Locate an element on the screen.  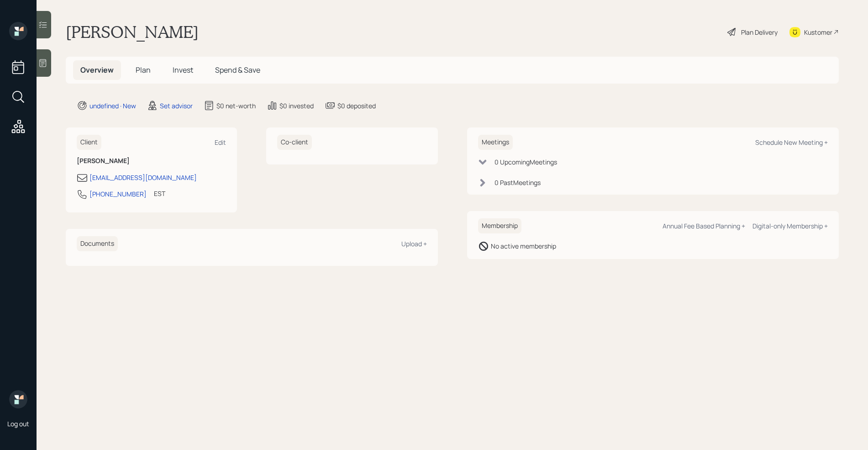
div: Kustomer is located at coordinates (818, 32).